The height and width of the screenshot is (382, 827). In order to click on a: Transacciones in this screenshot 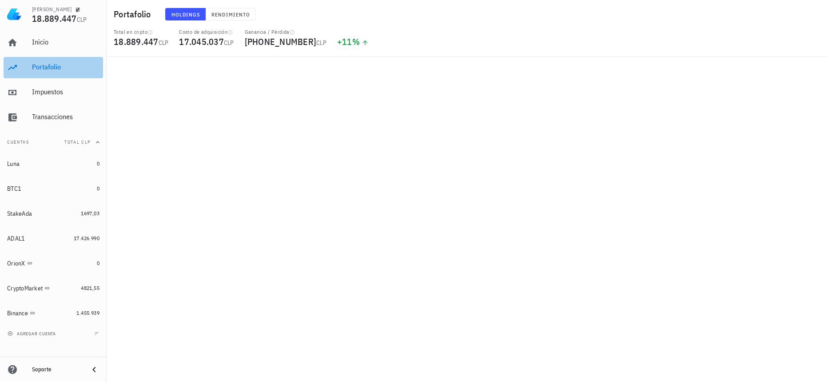, I will do `click(53, 117)`.